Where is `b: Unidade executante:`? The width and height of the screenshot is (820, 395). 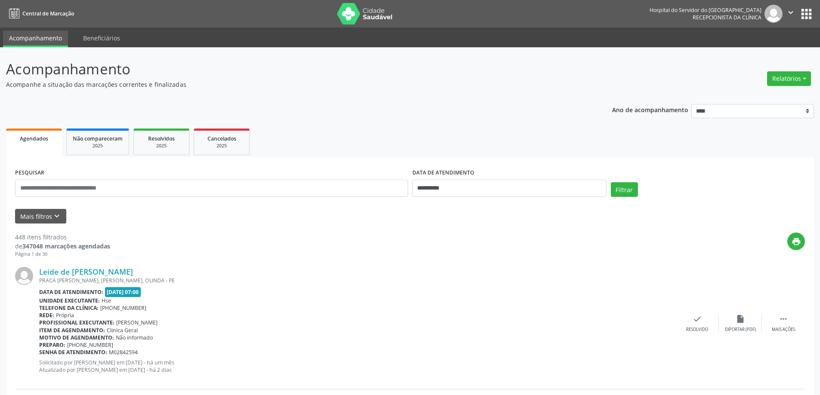 b: Unidade executante: is located at coordinates (69, 301).